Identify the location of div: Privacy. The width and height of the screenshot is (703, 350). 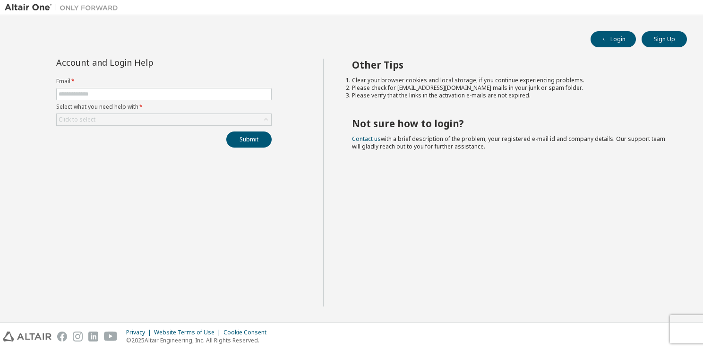
(140, 332).